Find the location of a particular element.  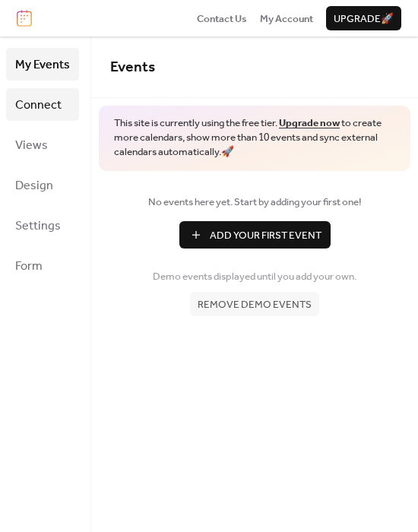

button: Remove demo events is located at coordinates (255, 304).